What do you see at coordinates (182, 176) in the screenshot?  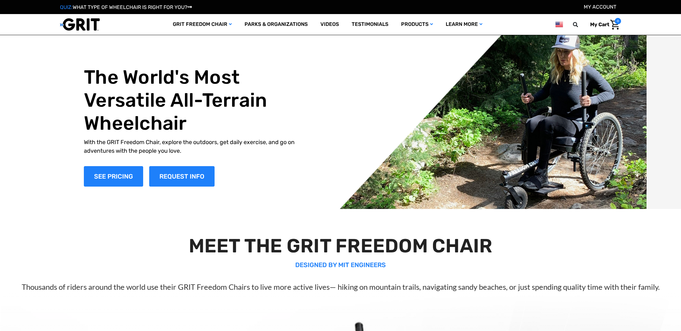 I see `a: Slide number 1, Request Information` at bounding box center [182, 176].